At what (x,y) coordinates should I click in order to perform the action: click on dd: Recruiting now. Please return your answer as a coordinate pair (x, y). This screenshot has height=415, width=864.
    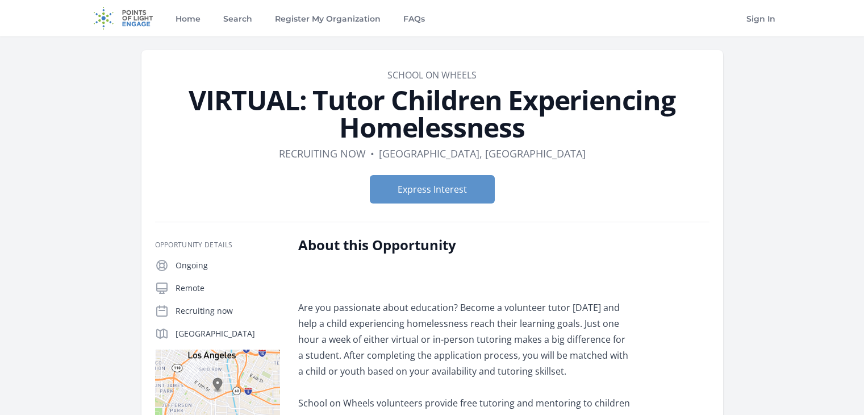
    Looking at the image, I should click on (322, 153).